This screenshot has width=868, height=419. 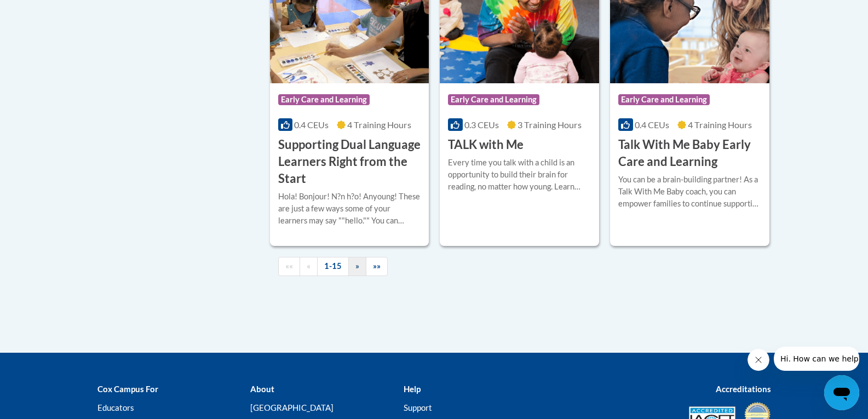 What do you see at coordinates (743, 388) in the screenshot?
I see `b: Accreditations` at bounding box center [743, 388].